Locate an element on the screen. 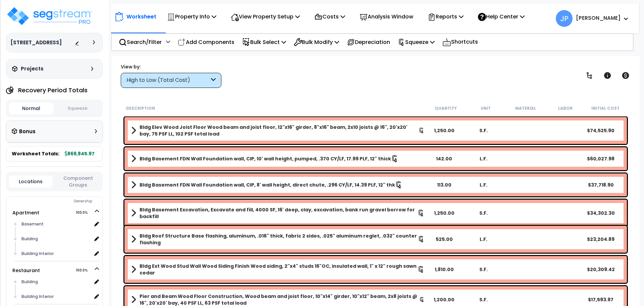 Image resolution: width=644 pixels, height=306 pixels. b: Bldg Roof Structure Base flashing, aluminum, .016" thick, fabric 2 sides, .025" aluminum reglet, ... is located at coordinates (279, 239).